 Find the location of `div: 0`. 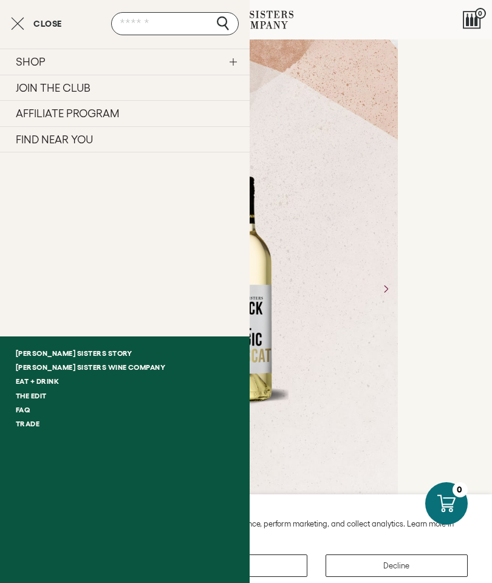

div: 0 is located at coordinates (460, 490).